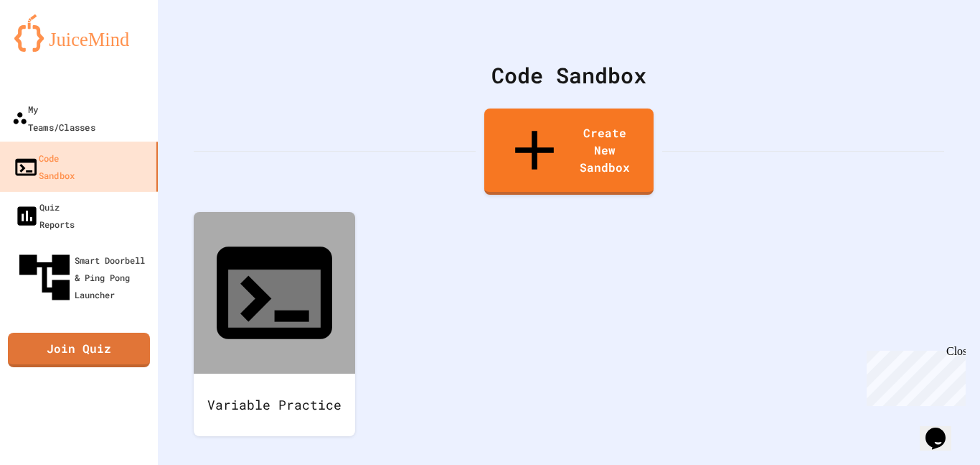 The height and width of the screenshot is (465, 980). What do you see at coordinates (52, 48) in the screenshot?
I see `div: Chat with us now!Close` at bounding box center [52, 48].